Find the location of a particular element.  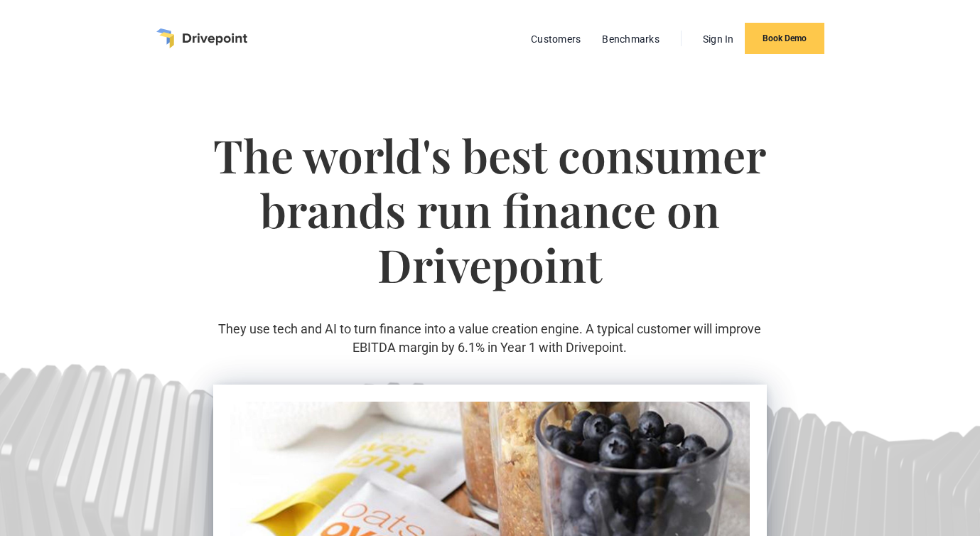

a: Book Demo is located at coordinates (785, 38).